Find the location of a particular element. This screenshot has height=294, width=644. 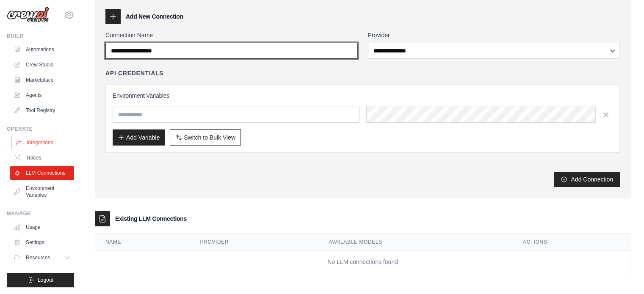

a: Environment Variables is located at coordinates (42, 192).